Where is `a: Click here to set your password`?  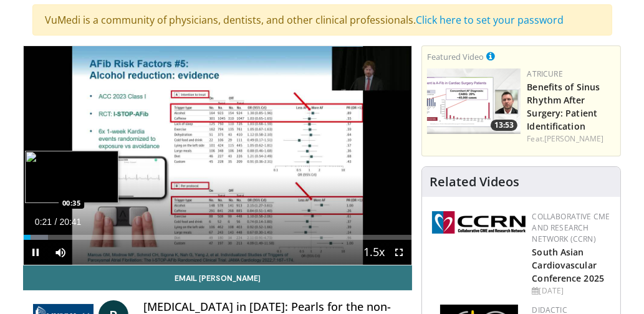
a: Click here to set your password is located at coordinates (490, 20).